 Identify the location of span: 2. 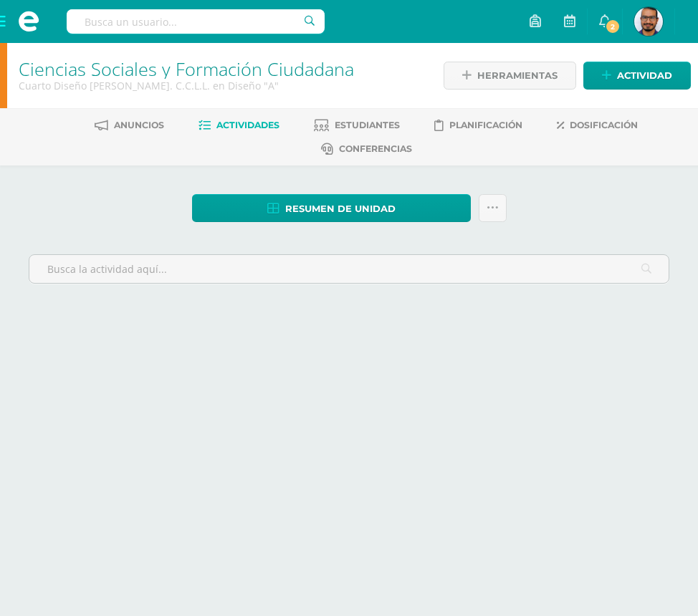
(613, 26).